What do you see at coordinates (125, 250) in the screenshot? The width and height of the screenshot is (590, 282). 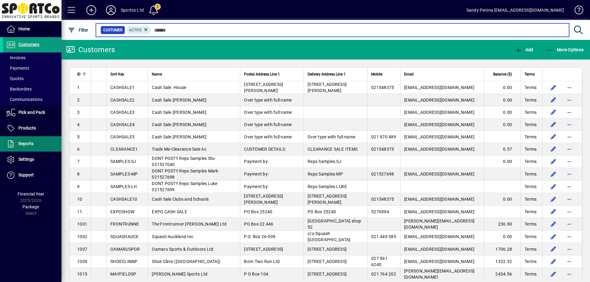 I see `span: OAMARUSPOR` at bounding box center [125, 250].